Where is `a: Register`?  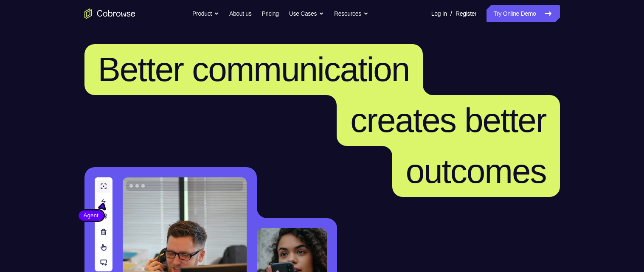
a: Register is located at coordinates (465, 14).